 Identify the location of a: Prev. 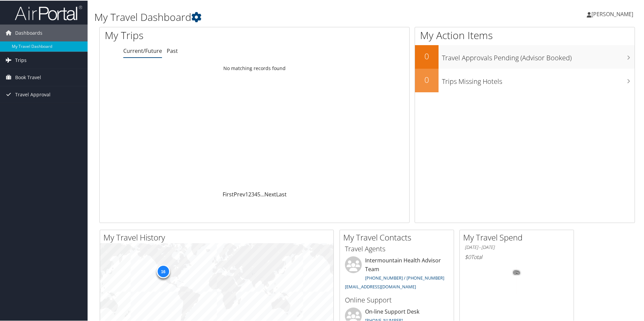
(239, 194).